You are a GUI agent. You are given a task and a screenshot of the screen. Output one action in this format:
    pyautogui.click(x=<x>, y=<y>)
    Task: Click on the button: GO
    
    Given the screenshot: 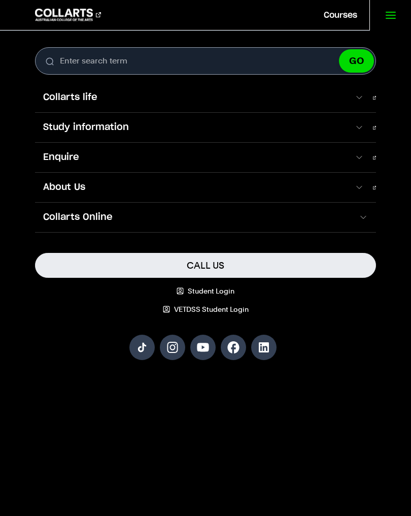 What is the action you would take?
    pyautogui.click(x=356, y=61)
    